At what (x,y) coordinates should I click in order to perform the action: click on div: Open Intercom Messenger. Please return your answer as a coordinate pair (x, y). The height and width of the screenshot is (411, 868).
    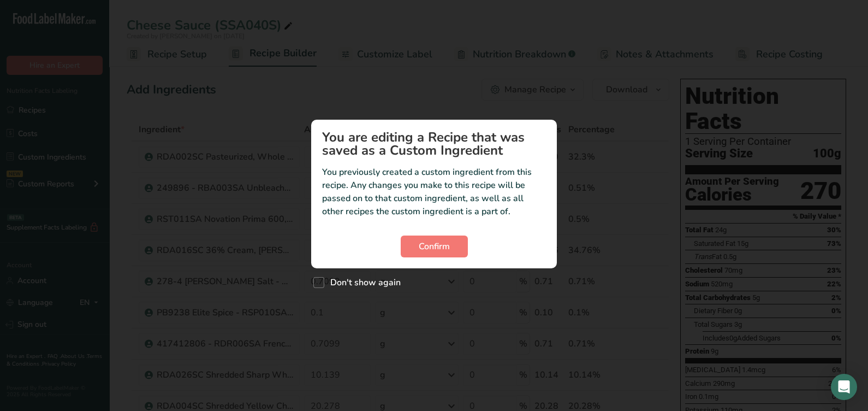
    Looking at the image, I should click on (844, 387).